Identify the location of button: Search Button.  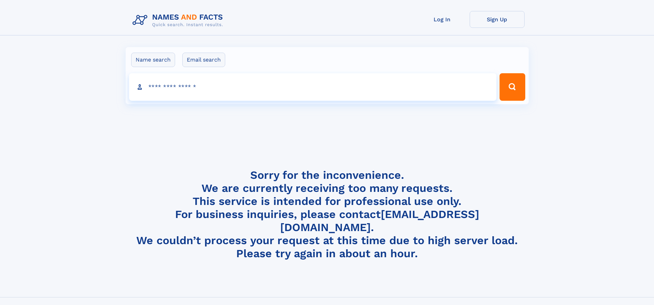
(512, 87).